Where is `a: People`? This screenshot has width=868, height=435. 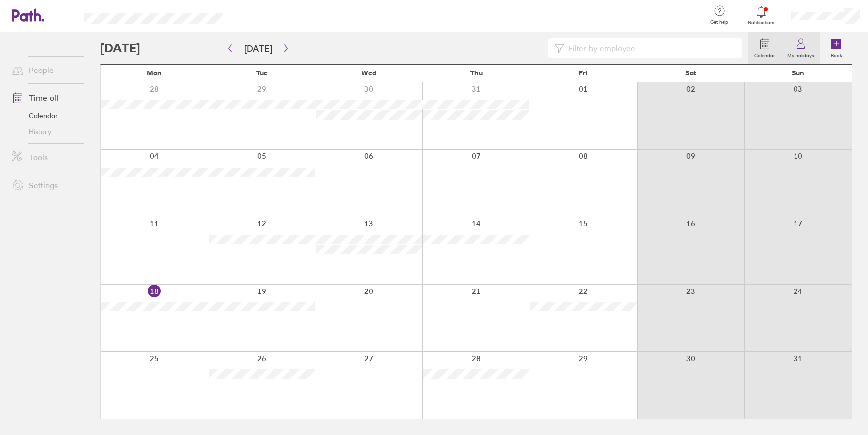 a: People is located at coordinates (44, 70).